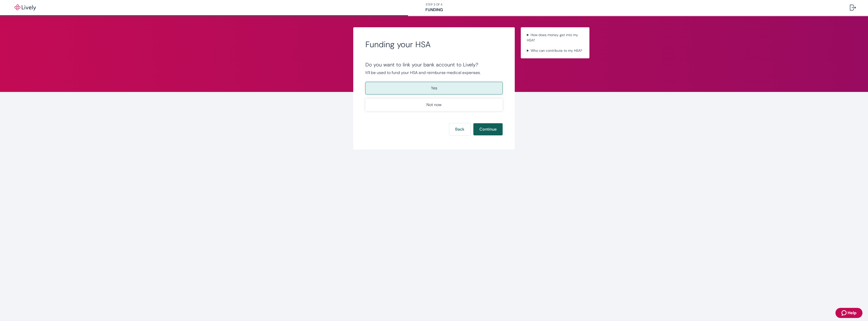 The height and width of the screenshot is (321, 868). What do you see at coordinates (488, 130) in the screenshot?
I see `button: Continue` at bounding box center [488, 130].